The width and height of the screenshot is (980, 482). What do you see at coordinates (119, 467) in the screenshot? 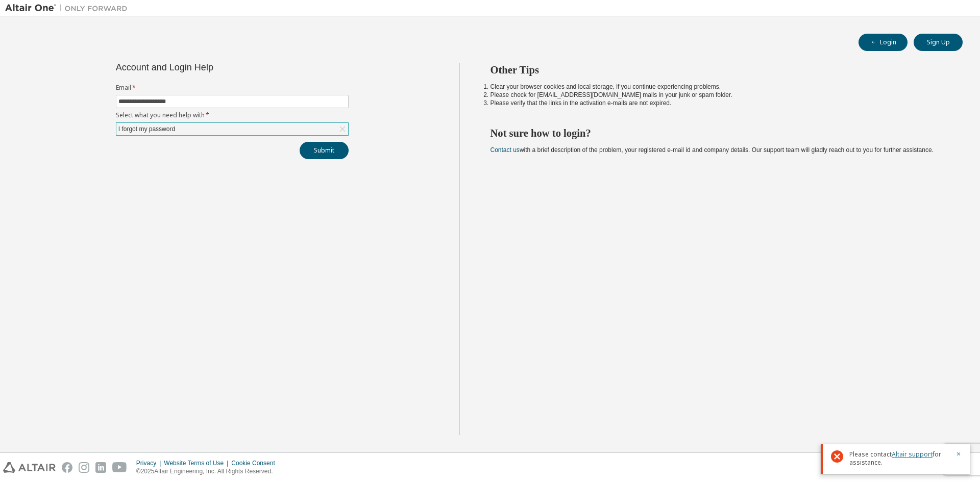
I see `img: youtube.svg` at bounding box center [119, 467].